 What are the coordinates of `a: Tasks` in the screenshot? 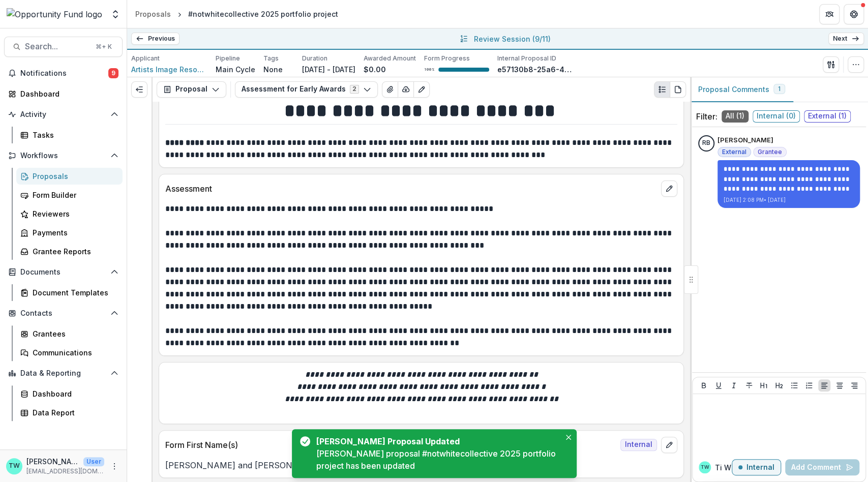 It's located at (69, 135).